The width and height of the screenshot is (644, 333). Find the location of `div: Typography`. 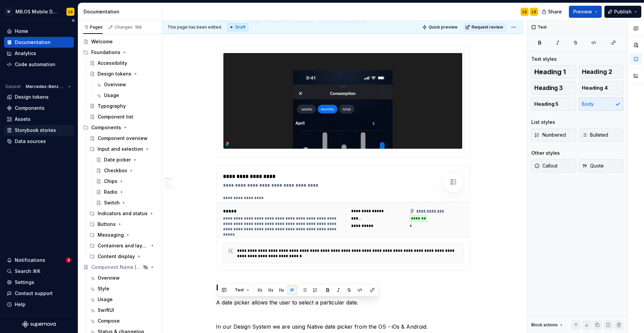

div: Typography is located at coordinates (111, 106).